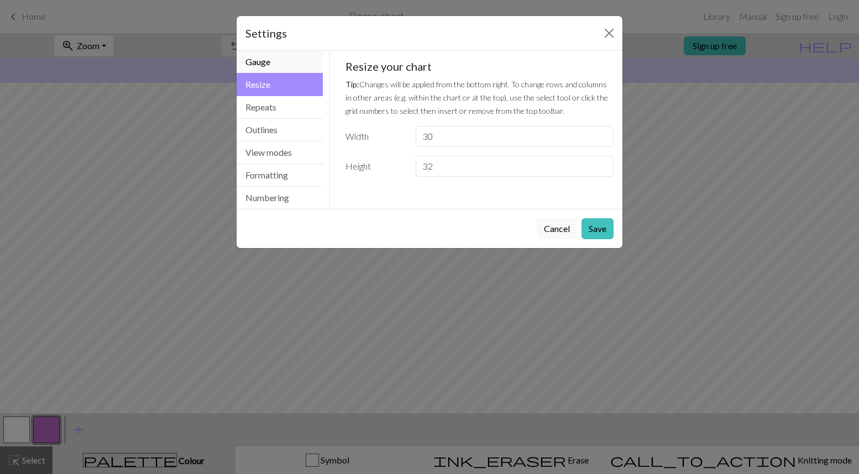  Describe the element at coordinates (480, 66) in the screenshot. I see `h5: Resize your chart` at that location.